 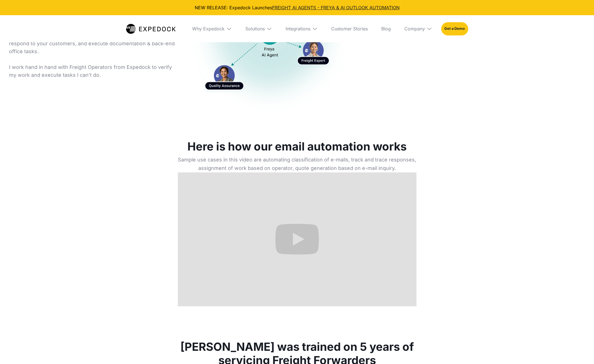 What do you see at coordinates (336, 8) in the screenshot?
I see `a: FREIGHT AI AGENTS - FREYA & AI OUTLOOK AUTOMATION` at bounding box center [336, 8].